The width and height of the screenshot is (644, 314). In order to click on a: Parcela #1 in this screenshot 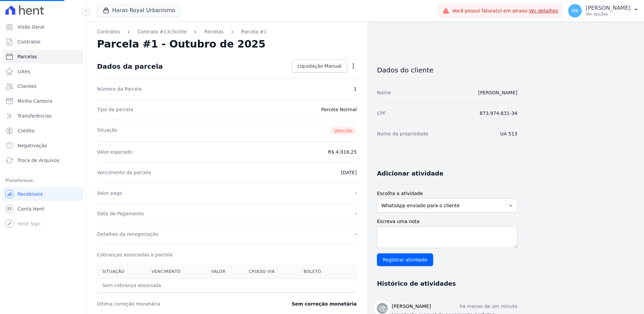, I will do `click(254, 32)`.